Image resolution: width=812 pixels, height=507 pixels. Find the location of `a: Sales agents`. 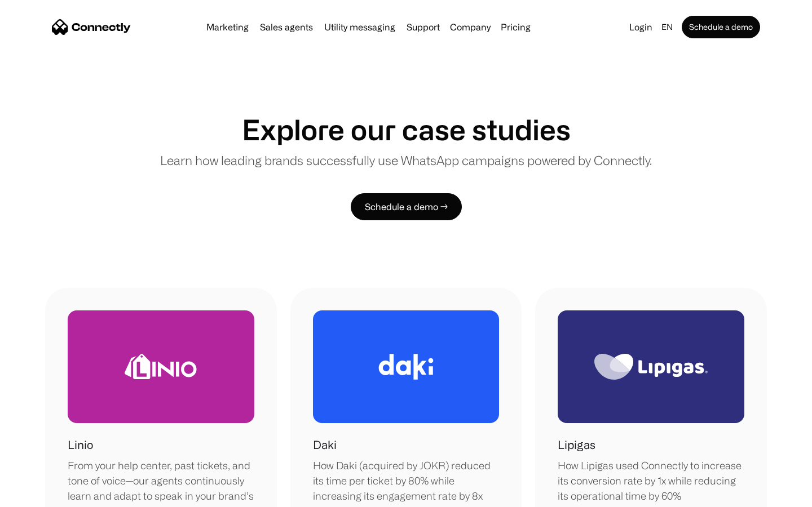

a: Sales agents is located at coordinates (287, 27).